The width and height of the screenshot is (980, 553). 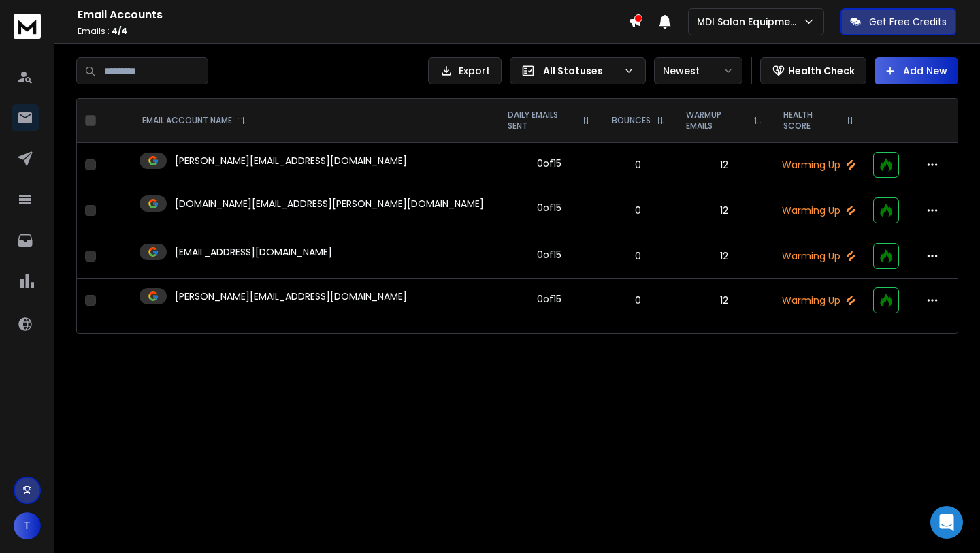 I want to click on button: T, so click(x=27, y=526).